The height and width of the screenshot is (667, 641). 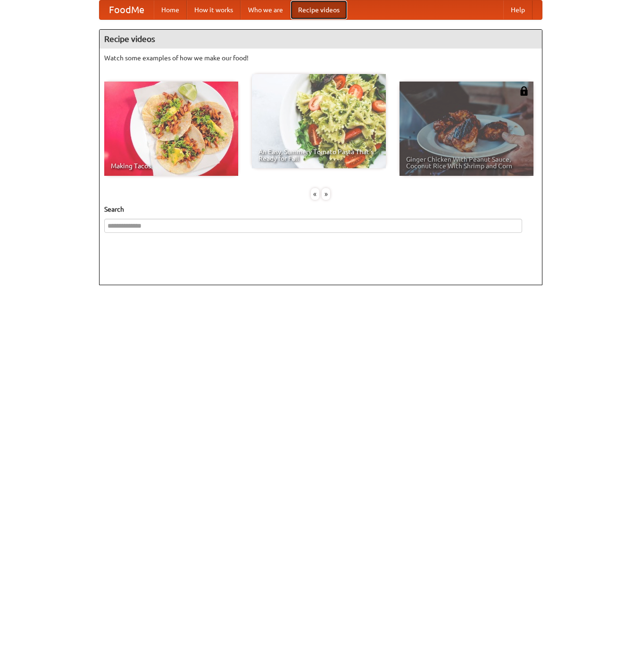 I want to click on span: Making Tacos, so click(x=171, y=166).